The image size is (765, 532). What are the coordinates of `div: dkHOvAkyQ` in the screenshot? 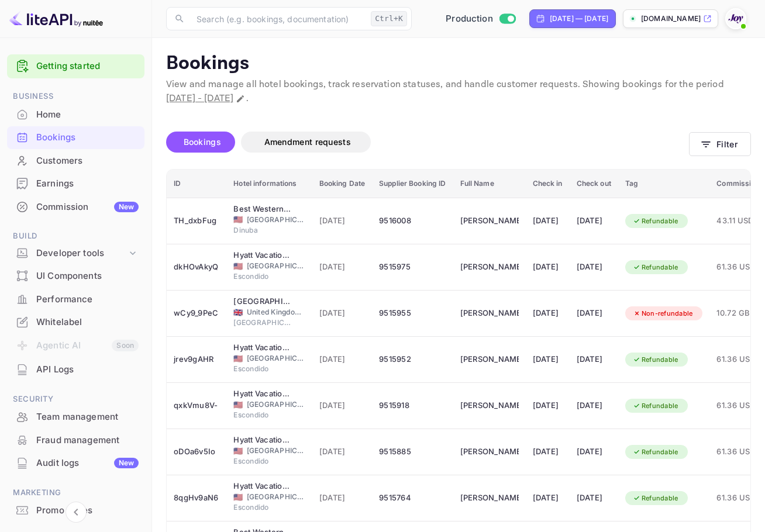 It's located at (197, 267).